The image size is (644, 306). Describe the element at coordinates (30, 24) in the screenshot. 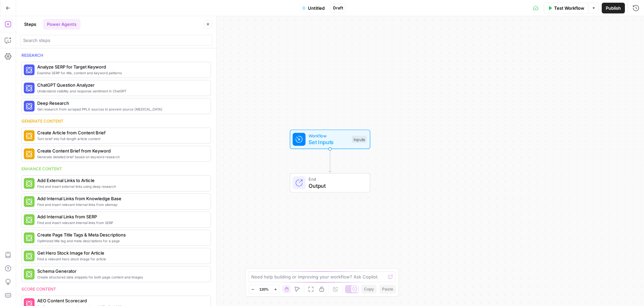

I see `button: Steps` at that location.